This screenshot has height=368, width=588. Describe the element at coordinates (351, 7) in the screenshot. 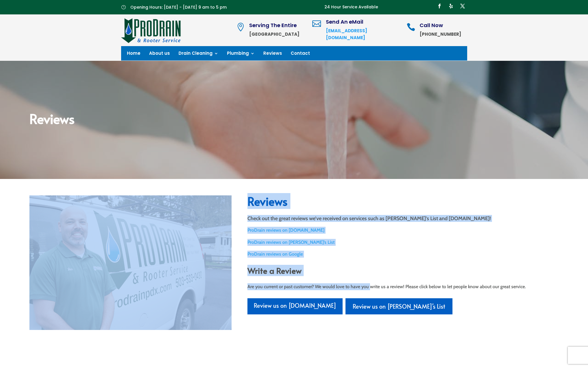

I see `p: 24 Hour Service Available` at that location.